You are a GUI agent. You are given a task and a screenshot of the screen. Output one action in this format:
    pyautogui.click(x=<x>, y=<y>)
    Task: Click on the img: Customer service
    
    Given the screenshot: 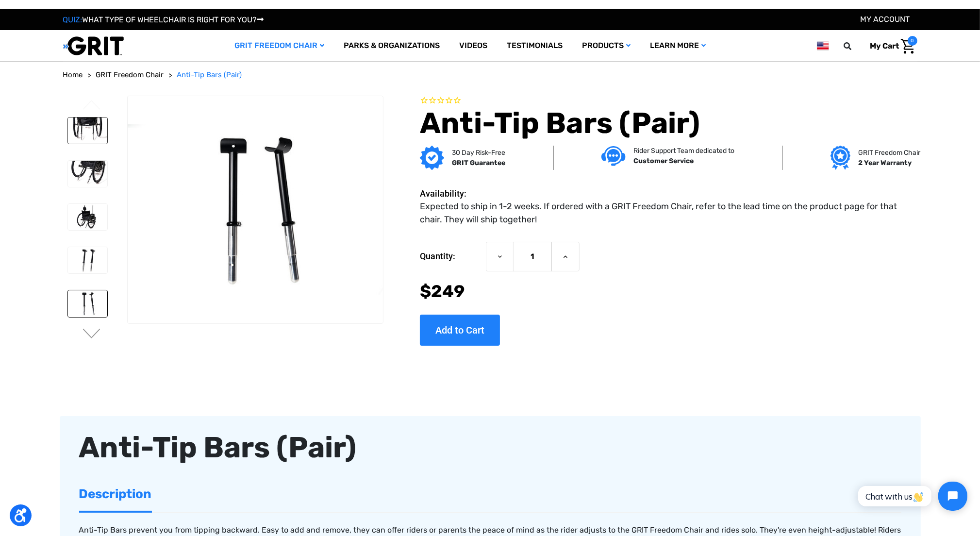 What is the action you would take?
    pyautogui.click(x=614, y=156)
    